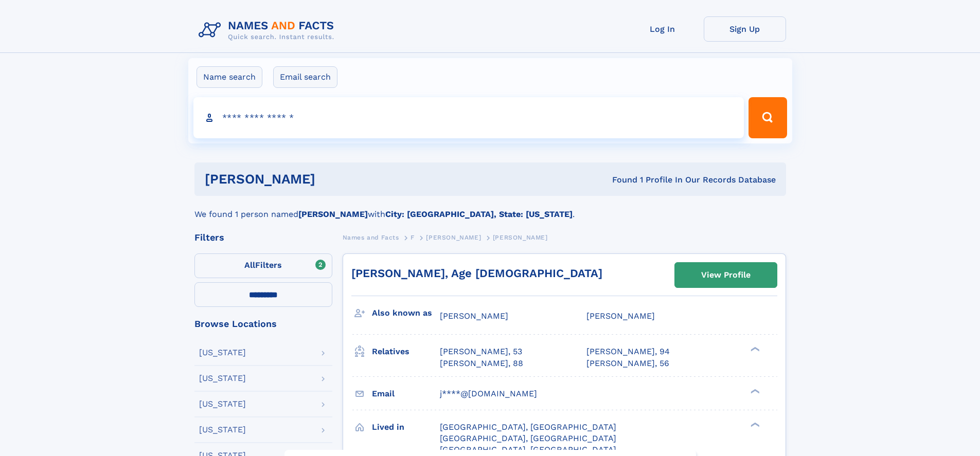 The height and width of the screenshot is (456, 980). Describe the element at coordinates (263, 237) in the screenshot. I see `div: Filters` at that location.